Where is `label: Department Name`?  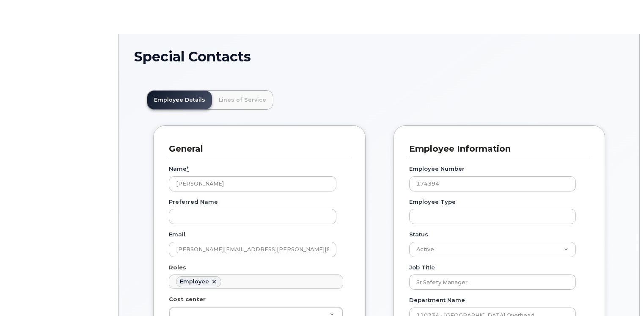
label: Department Name is located at coordinates (437, 300).